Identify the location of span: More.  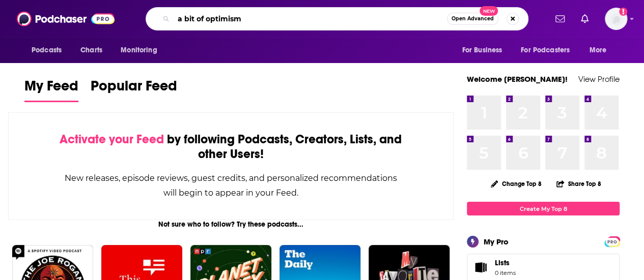
(598, 50).